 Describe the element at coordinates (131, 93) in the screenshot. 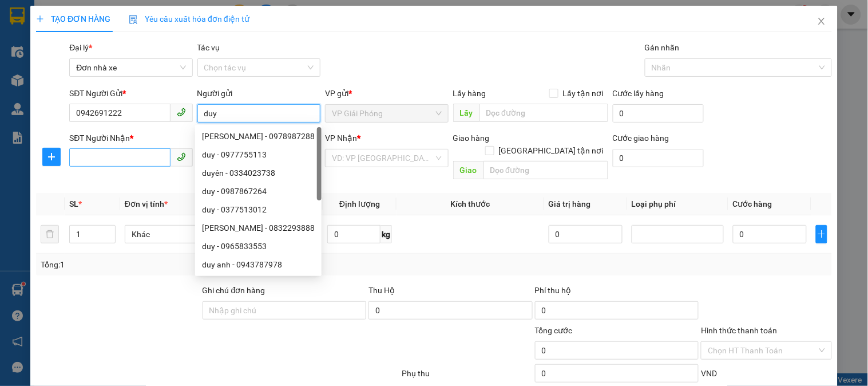

I see `div: SĐT Người Gửi` at that location.